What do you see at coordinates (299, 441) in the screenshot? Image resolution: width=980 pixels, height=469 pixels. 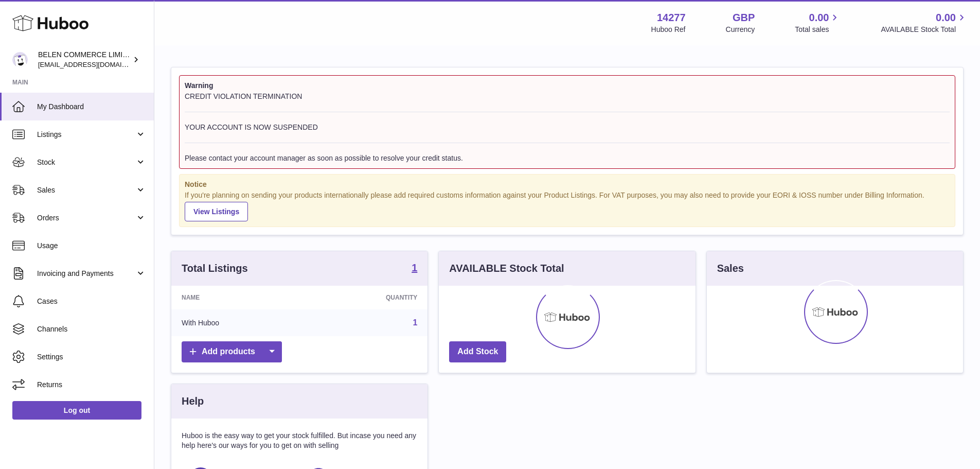 I see `p: Huboo is the easy way to get your stock fulfilled. But incase you need any help here's our ways f...` at bounding box center [299, 441].